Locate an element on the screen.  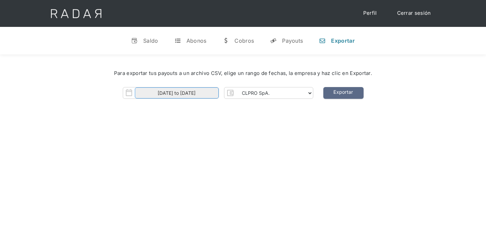
div: Saldo is located at coordinates (151, 41).